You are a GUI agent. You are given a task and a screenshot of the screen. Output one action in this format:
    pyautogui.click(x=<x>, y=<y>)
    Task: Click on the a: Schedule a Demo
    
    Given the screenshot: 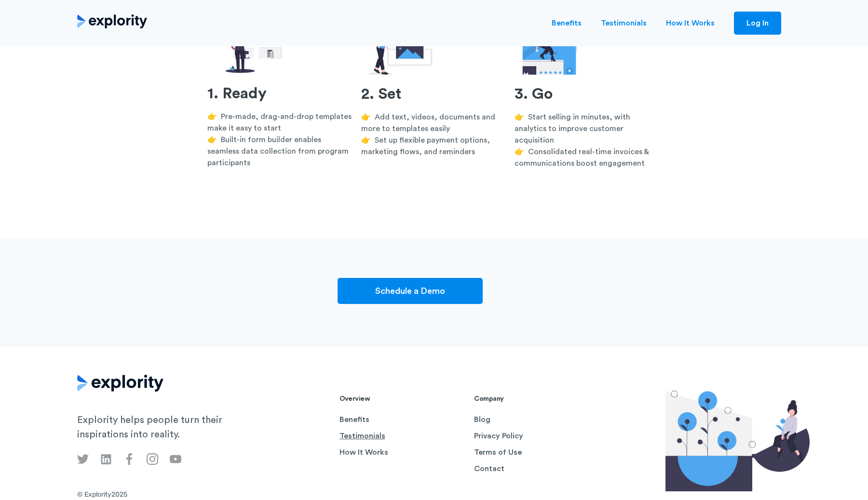 What is the action you would take?
    pyautogui.click(x=410, y=291)
    